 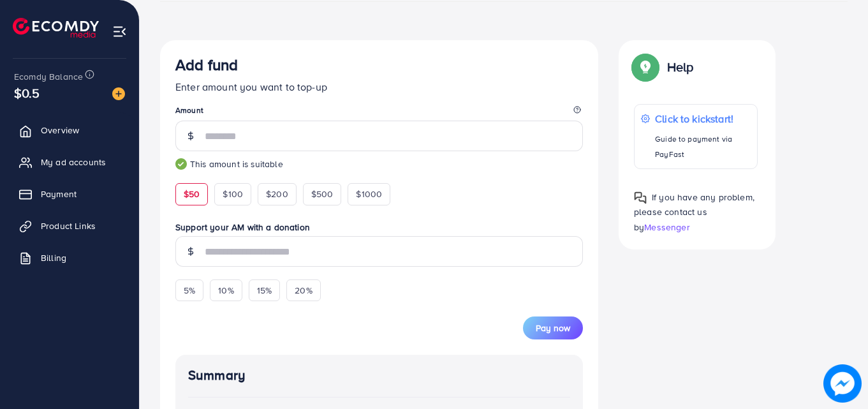 What do you see at coordinates (189, 291) in the screenshot?
I see `span: 5%` at bounding box center [189, 291].